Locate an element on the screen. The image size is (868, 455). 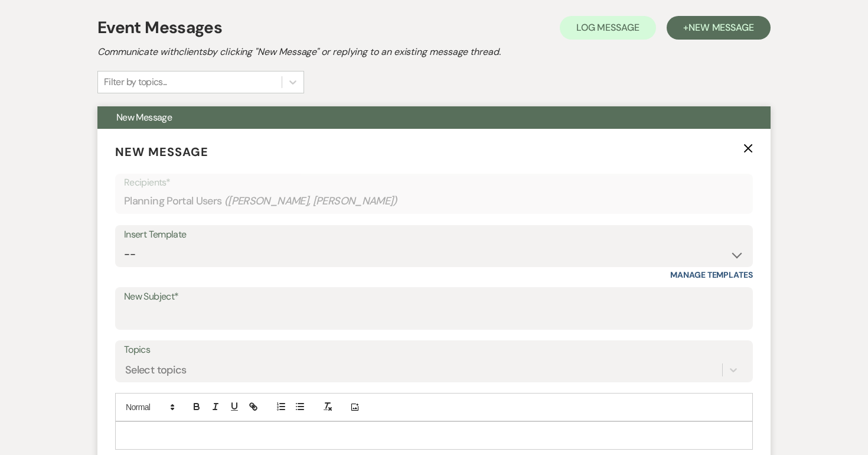
span: Log Message is located at coordinates (608, 27).